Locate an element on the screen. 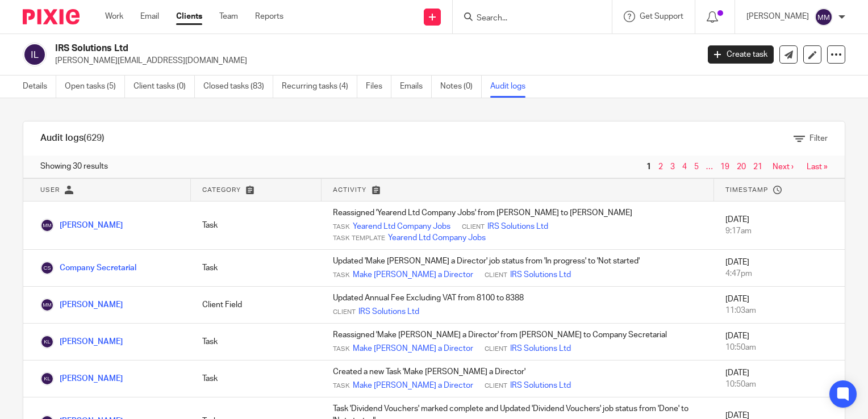  a: Last » is located at coordinates (816, 167).